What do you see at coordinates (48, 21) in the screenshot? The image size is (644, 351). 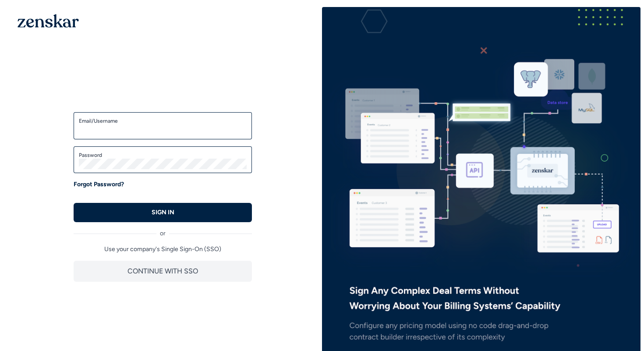 I see `img: 1OGAJ2xQqyY4LXKgY66KYq0eOWRCkrZdAb3gUhuVAqdWPZE9SRJmCz+oDMSn4zDLXe31Ii730ItAGKgCKgCCgCikA4Av8PJUP...` at bounding box center [48, 21].